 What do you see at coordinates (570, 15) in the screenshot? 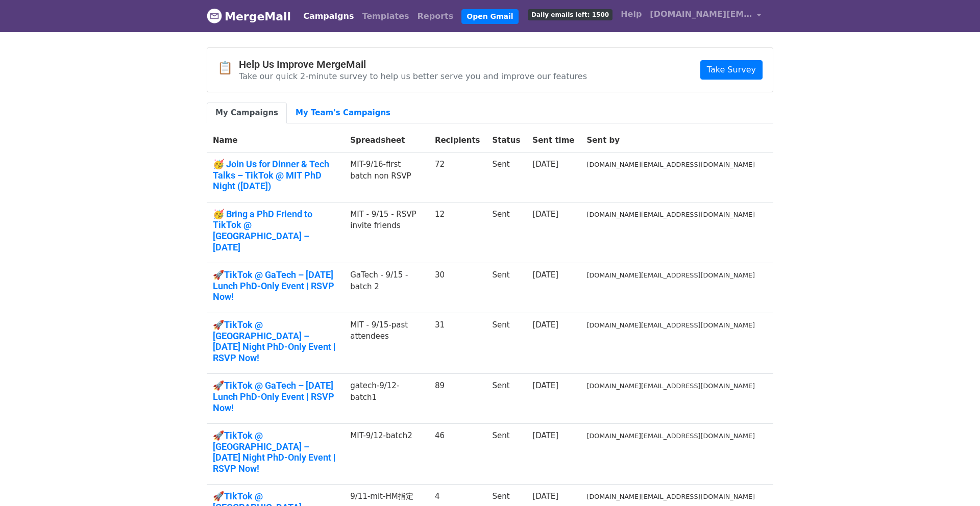
I see `span: Daily emails left: 1500` at bounding box center [570, 15].